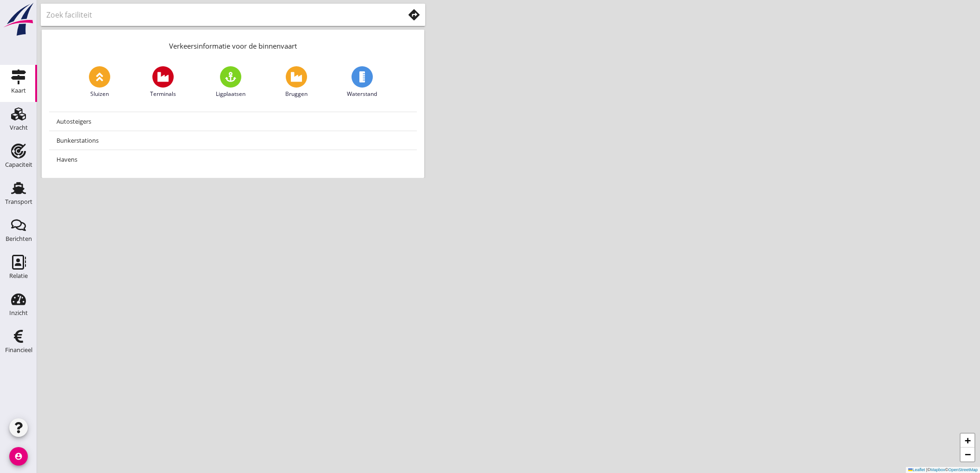 This screenshot has width=980, height=473. I want to click on a: Zoom in, so click(967, 440).